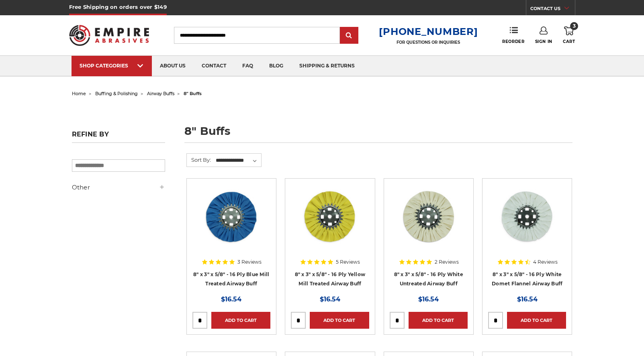 The image size is (644, 356). What do you see at coordinates (428, 42) in the screenshot?
I see `p: FOR QUESTIONS OR INQUIRIES` at bounding box center [428, 42].